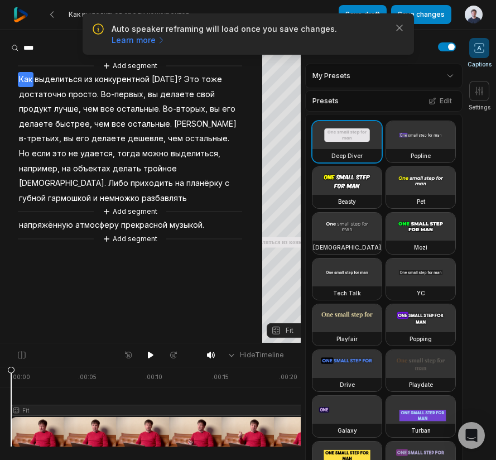 The image size is (496, 460). I want to click on span: Captions, so click(479, 64).